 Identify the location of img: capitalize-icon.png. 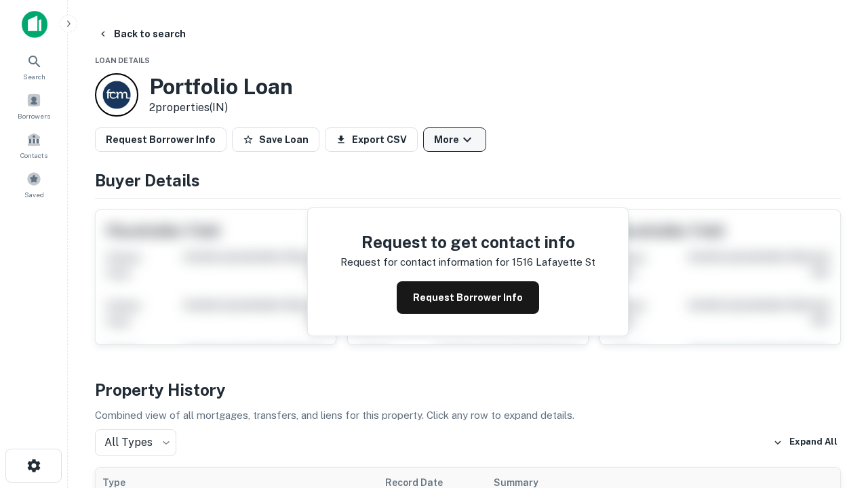
(35, 24).